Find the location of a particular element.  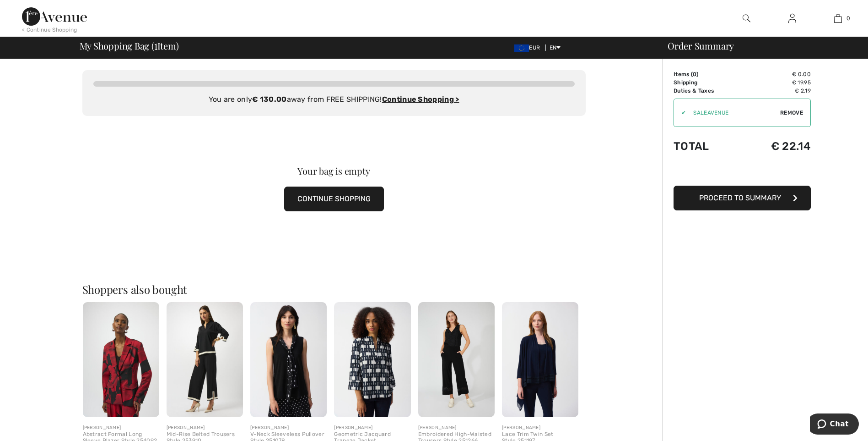

img: Lace Trim Twin Set Style 251197 is located at coordinates (540, 359).